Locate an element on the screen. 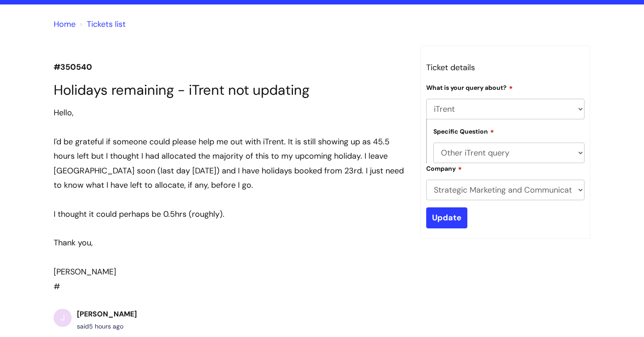 The image size is (644, 337). div: Thank you, is located at coordinates (230, 242).